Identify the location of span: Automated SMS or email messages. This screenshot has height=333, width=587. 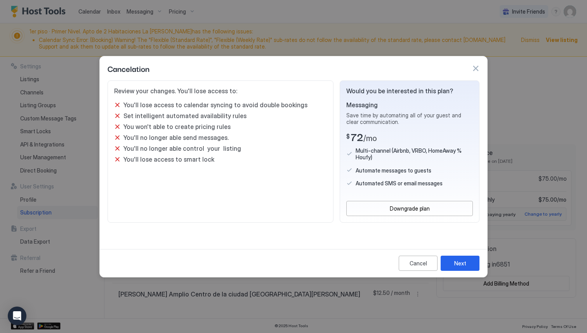
(399, 183).